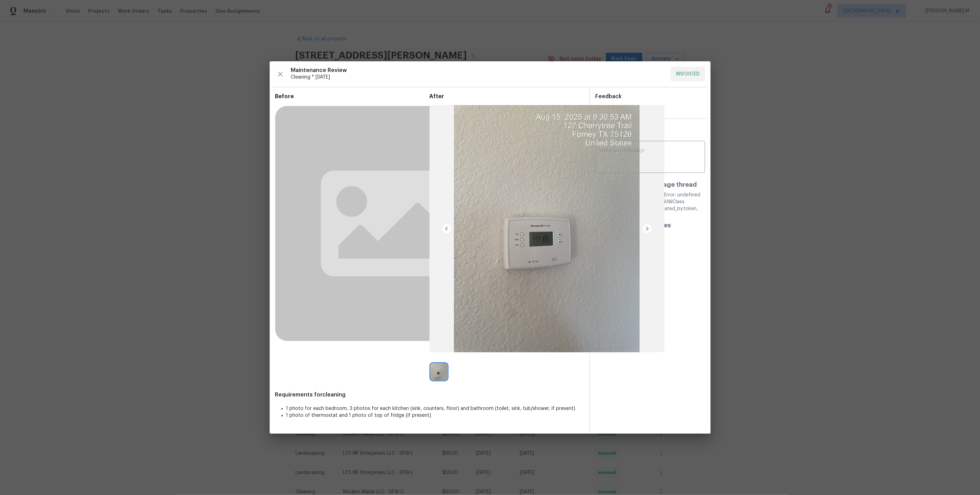 The width and height of the screenshot is (980, 495). I want to click on img: left-chevron-button-url, so click(447, 229).